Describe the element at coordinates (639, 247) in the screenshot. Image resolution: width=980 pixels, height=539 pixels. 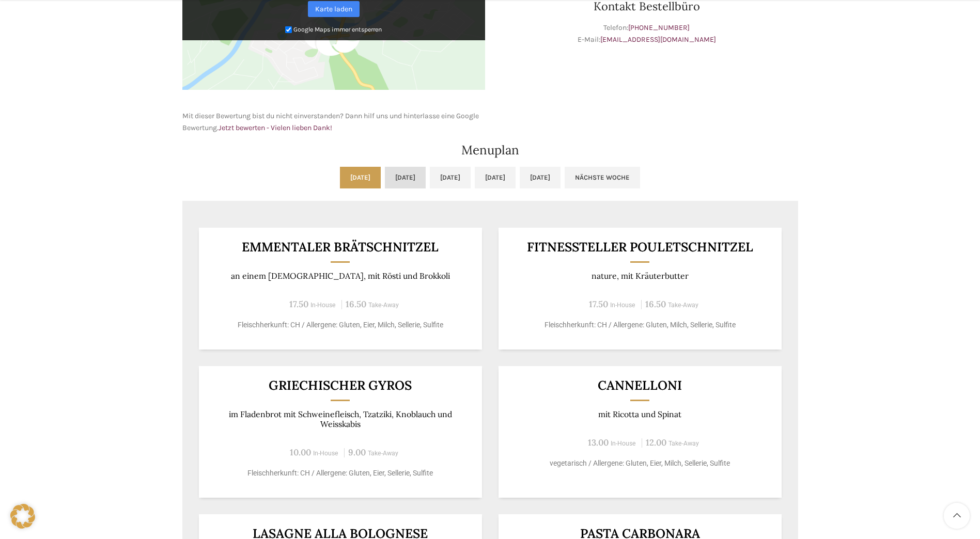
I see `h3: Fitnessteller Pouletschnitzel` at that location.